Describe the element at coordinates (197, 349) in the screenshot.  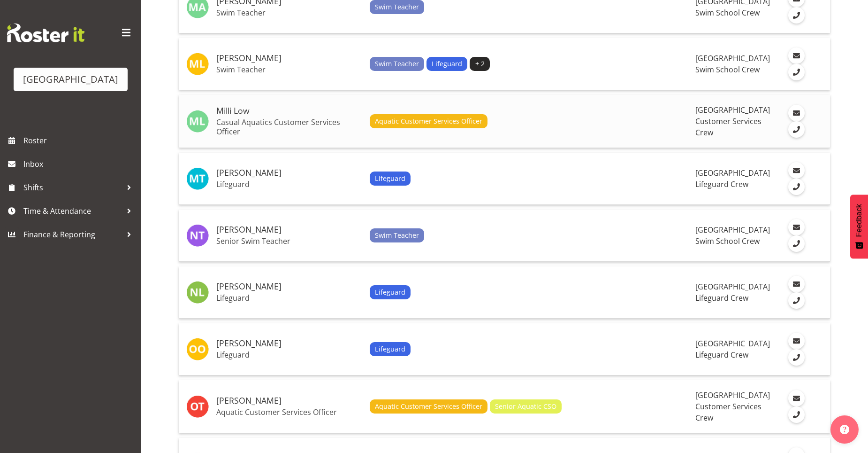
I see `img: oliver-obyrne11200.jpg` at that location.